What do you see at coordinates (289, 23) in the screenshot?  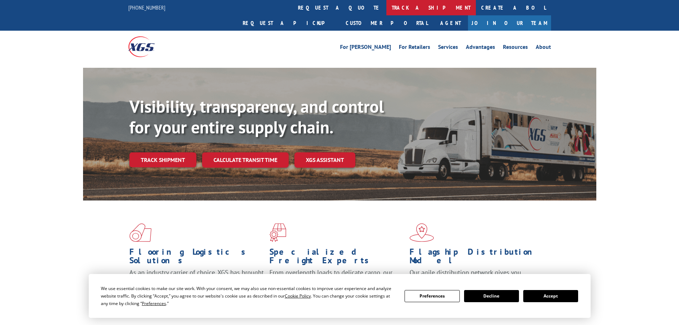 I see `a: Request a pickup` at bounding box center [289, 23].